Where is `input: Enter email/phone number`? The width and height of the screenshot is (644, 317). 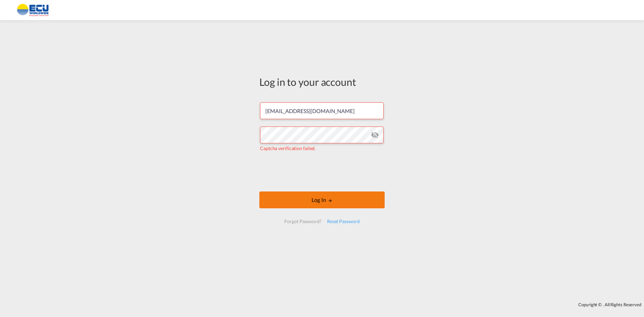 input: Enter email/phone number is located at coordinates (322, 111).